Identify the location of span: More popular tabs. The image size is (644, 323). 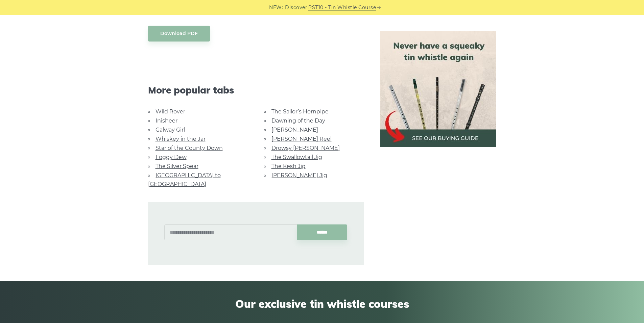
(256, 90).